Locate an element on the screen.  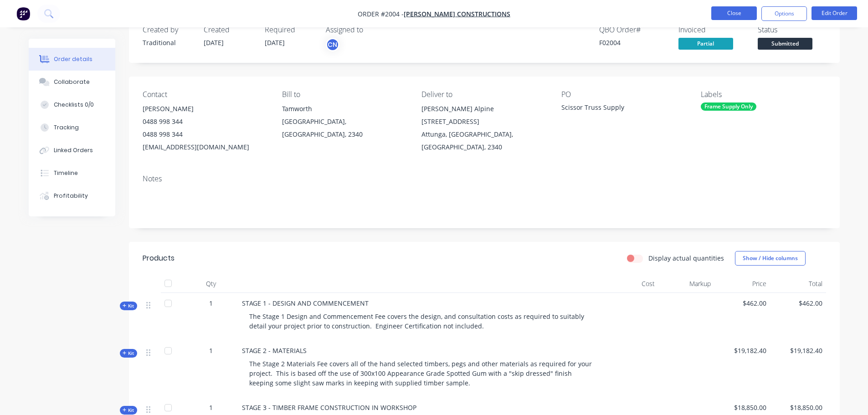
button: Tracking is located at coordinates (72, 127).